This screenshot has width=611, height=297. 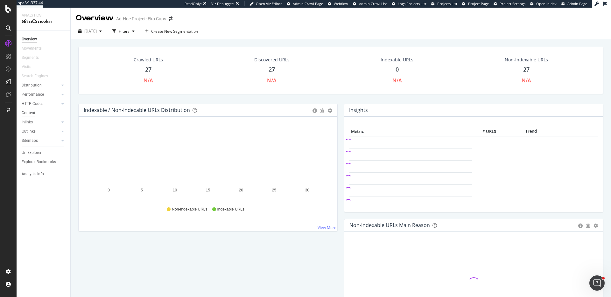 What do you see at coordinates (44, 153) in the screenshot?
I see `a: Url Explorer` at bounding box center [44, 153].